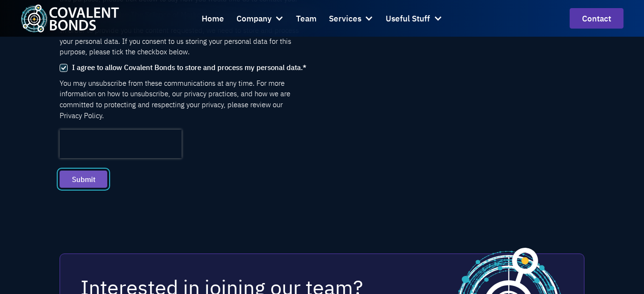  I want to click on a: home, so click(70, 18).